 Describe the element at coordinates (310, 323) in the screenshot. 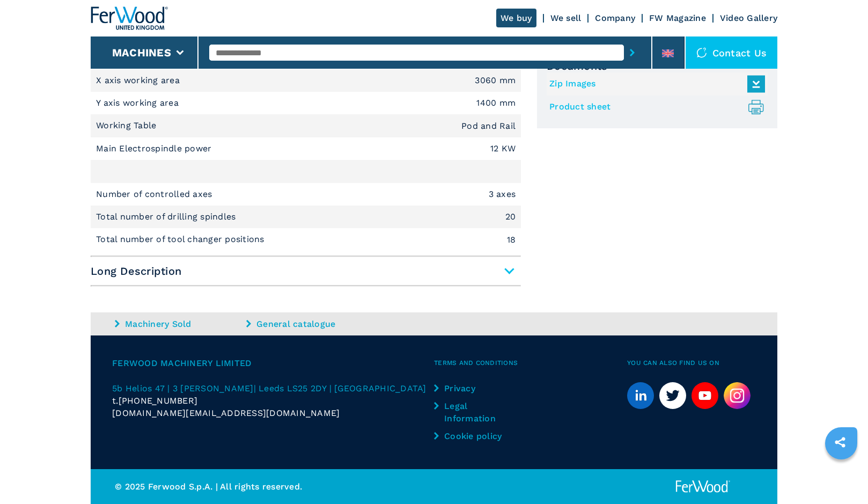

I see `a: General catalogue` at that location.